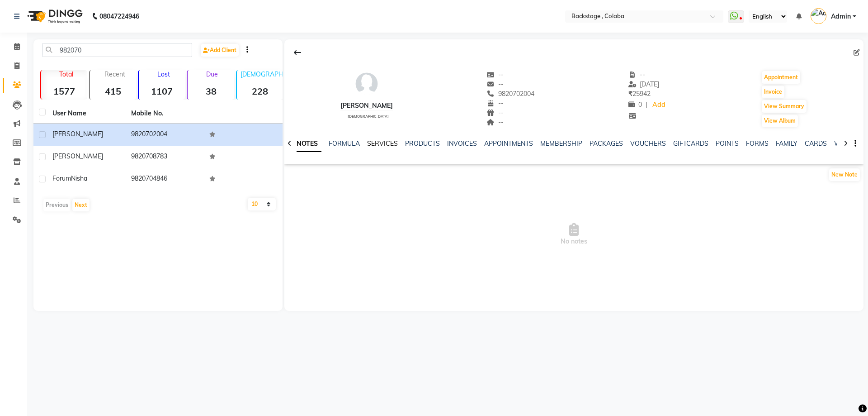 This screenshot has height=416, width=868. Describe the element at coordinates (307, 144) in the screenshot. I see `a: NOTES` at that location.